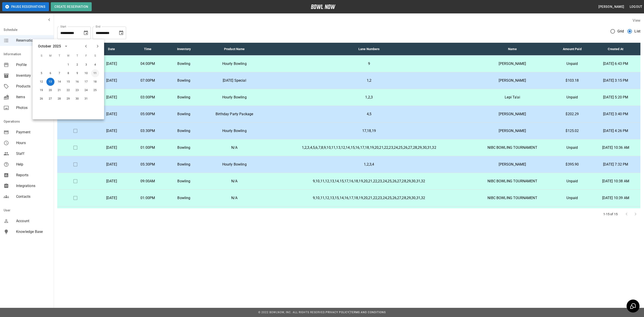  I want to click on button: Oct 13, 2025, so click(50, 82).